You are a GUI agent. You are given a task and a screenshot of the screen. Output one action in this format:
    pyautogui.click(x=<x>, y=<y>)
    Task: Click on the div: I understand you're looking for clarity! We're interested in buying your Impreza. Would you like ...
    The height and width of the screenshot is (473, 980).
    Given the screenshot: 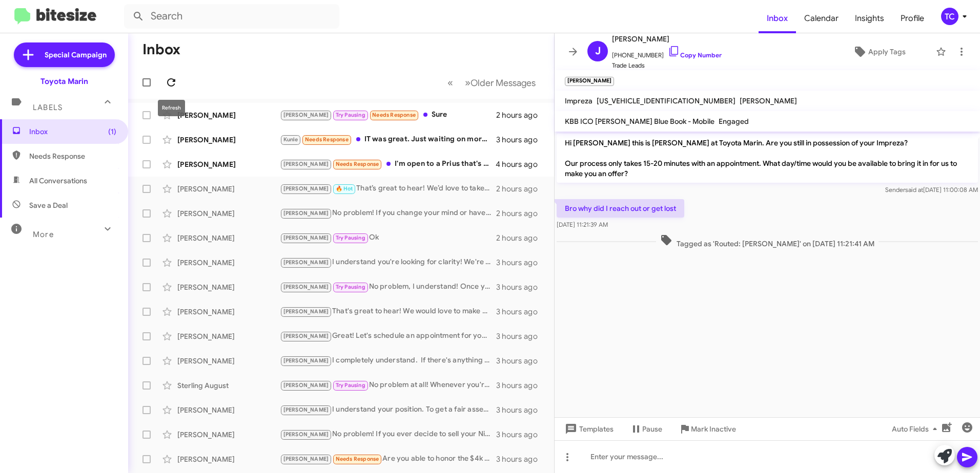 What is the action you would take?
    pyautogui.click(x=388, y=262)
    